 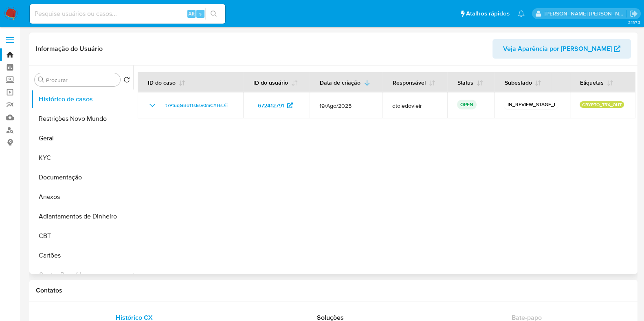 What do you see at coordinates (69, 49) in the screenshot?
I see `h1: Informação do Usuário` at bounding box center [69, 49].